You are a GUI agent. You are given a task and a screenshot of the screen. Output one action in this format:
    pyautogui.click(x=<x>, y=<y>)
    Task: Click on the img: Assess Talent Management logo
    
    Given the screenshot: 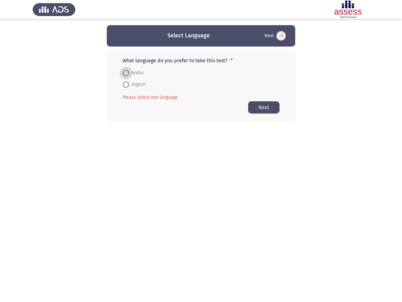 What is the action you would take?
    pyautogui.click(x=54, y=9)
    